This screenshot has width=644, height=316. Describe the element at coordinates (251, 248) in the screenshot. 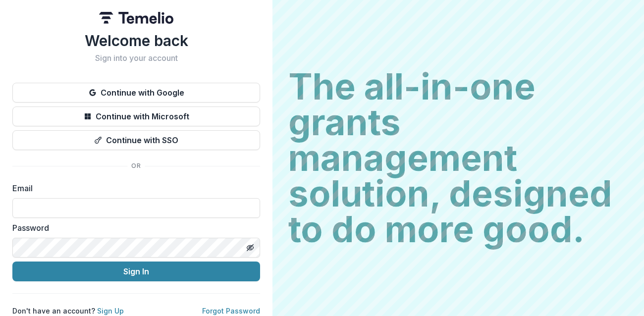

I see `button: Toggle password visibility` at that location.